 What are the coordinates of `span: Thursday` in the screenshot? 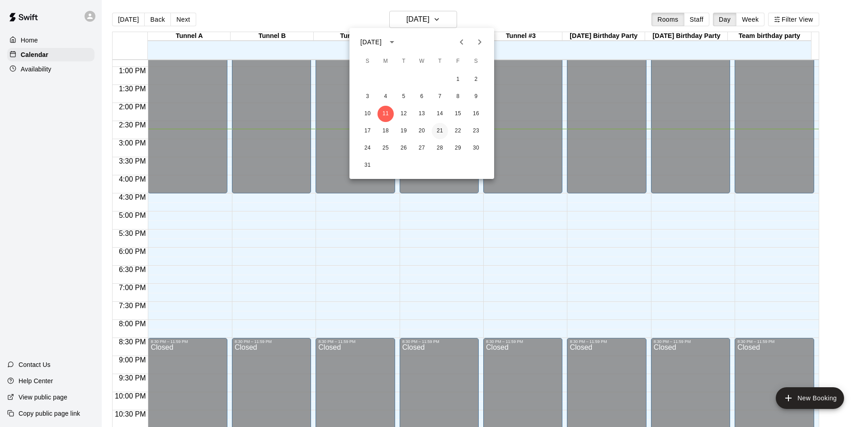 It's located at (440, 61).